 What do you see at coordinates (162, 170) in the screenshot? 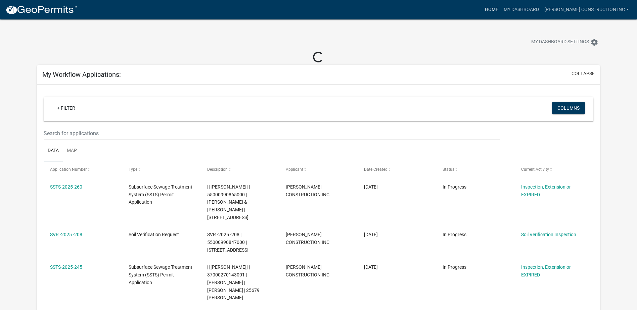
I see `datatable-header-cell: Type` at bounding box center [162, 170].